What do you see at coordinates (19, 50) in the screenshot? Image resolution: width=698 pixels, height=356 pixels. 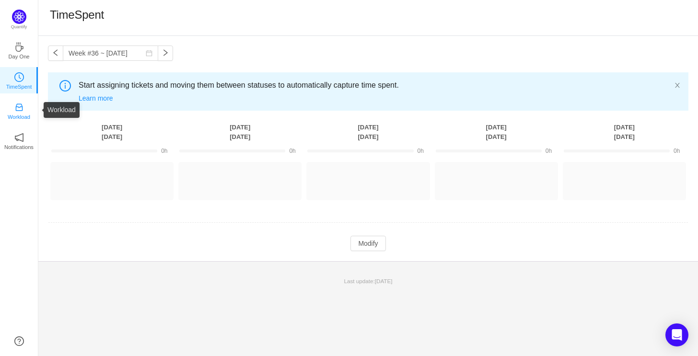 I see `a: icon: coffeeDay One` at bounding box center [19, 50].